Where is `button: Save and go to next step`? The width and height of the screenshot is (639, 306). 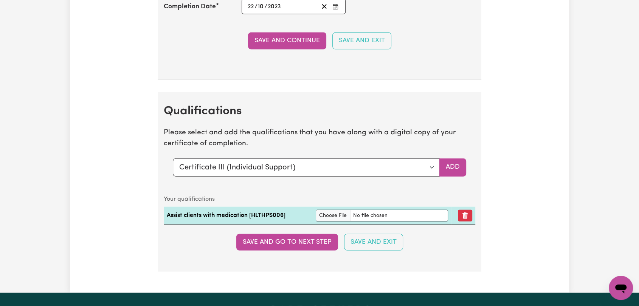 button: Save and go to next step is located at coordinates (287, 243).